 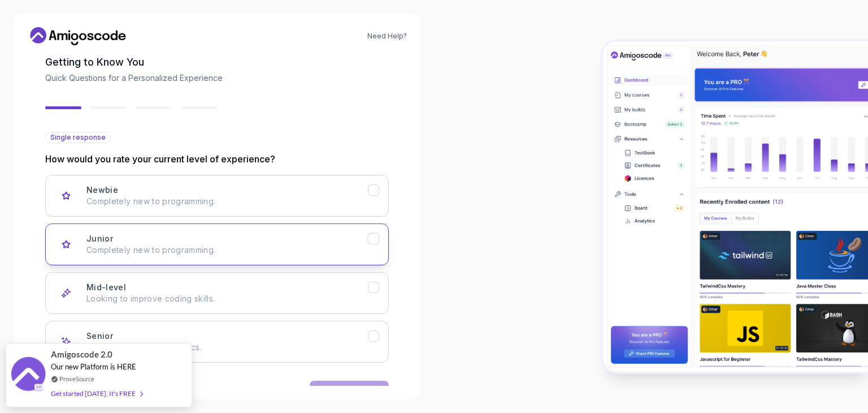 I want to click on button: Newbie, so click(x=217, y=196).